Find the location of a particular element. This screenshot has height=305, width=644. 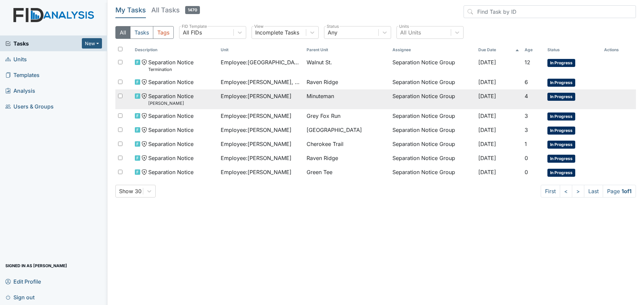

span: 1 is located at coordinates (526, 144).